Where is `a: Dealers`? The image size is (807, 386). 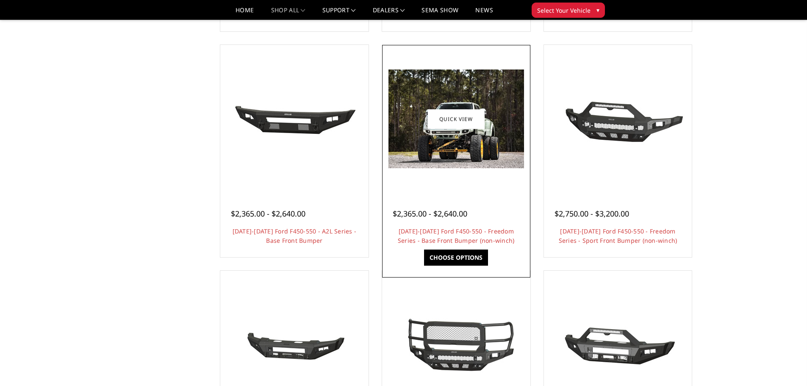 a: Dealers is located at coordinates (389, 13).